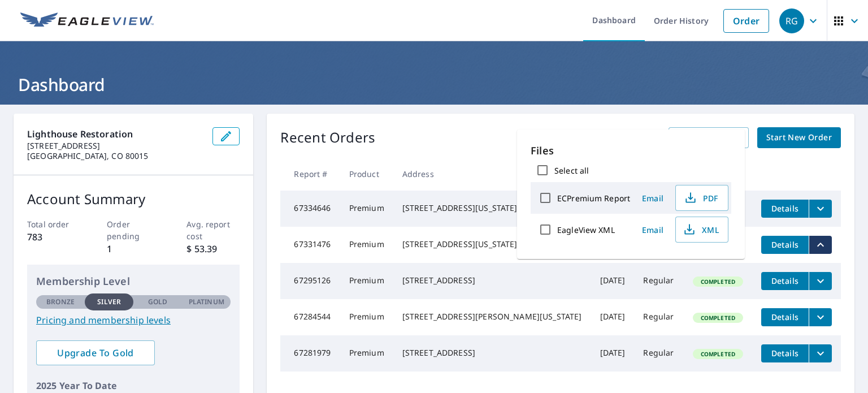 The image size is (868, 393). I want to click on label: Select all, so click(572, 170).